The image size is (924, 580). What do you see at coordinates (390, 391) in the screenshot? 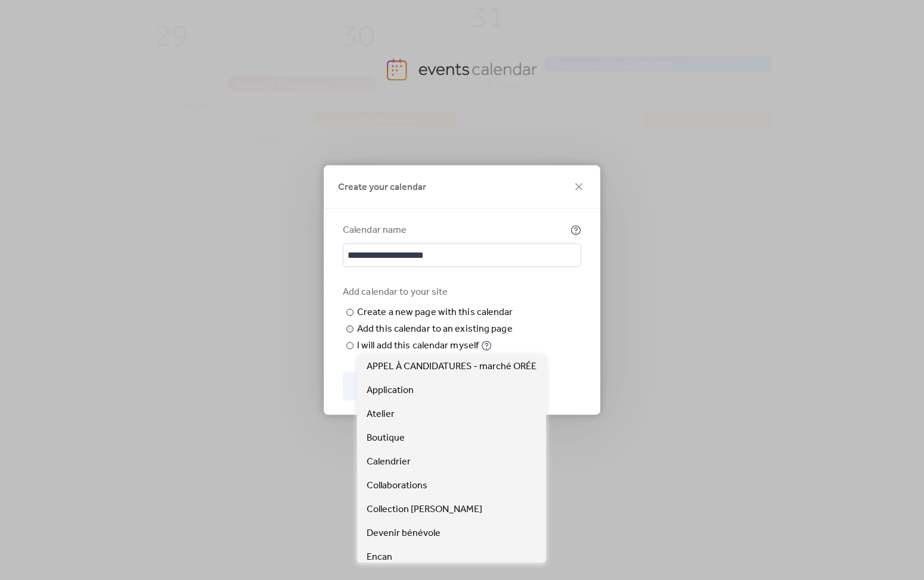
I see `span: Application` at bounding box center [390, 391].